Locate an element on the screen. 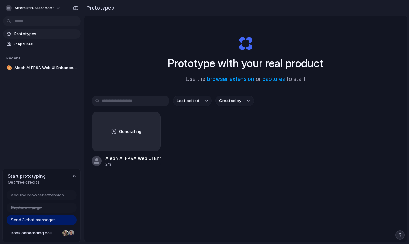 This screenshot has width=409, height=244. span: Start prototyping is located at coordinates (27, 175).